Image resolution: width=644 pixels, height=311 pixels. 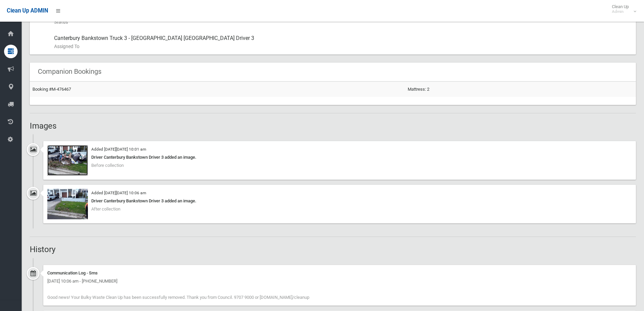 What do you see at coordinates (70, 71) in the screenshot?
I see `header: Companion Bookings` at bounding box center [70, 71].